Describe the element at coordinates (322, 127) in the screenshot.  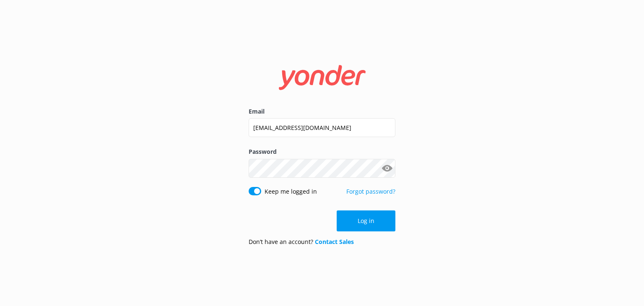
I see `input: user@emailaddress.com` at that location.